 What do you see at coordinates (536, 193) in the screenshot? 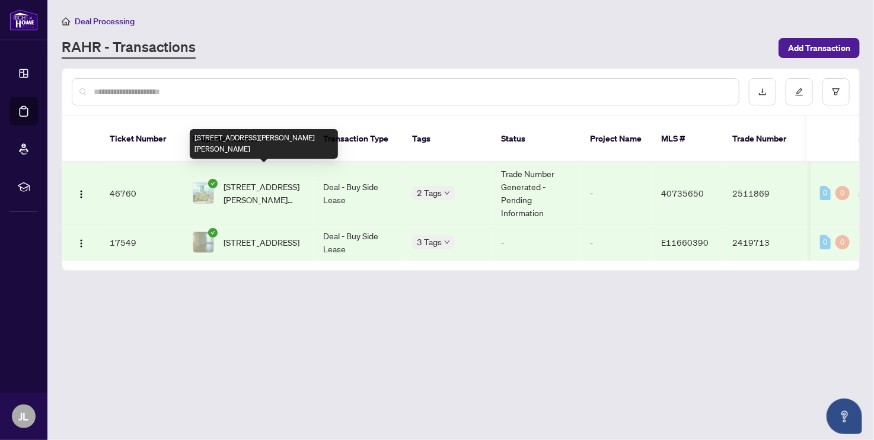
I see `td: Trade Number Generated - Pending Information` at bounding box center [536, 193].